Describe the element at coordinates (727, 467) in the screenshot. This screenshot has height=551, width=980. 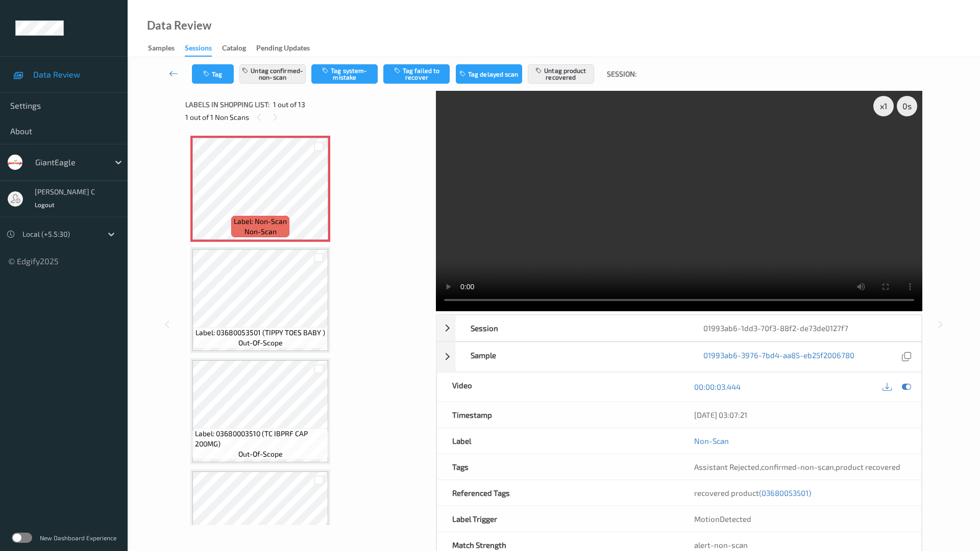
I see `span: Assistant Rejected` at that location.